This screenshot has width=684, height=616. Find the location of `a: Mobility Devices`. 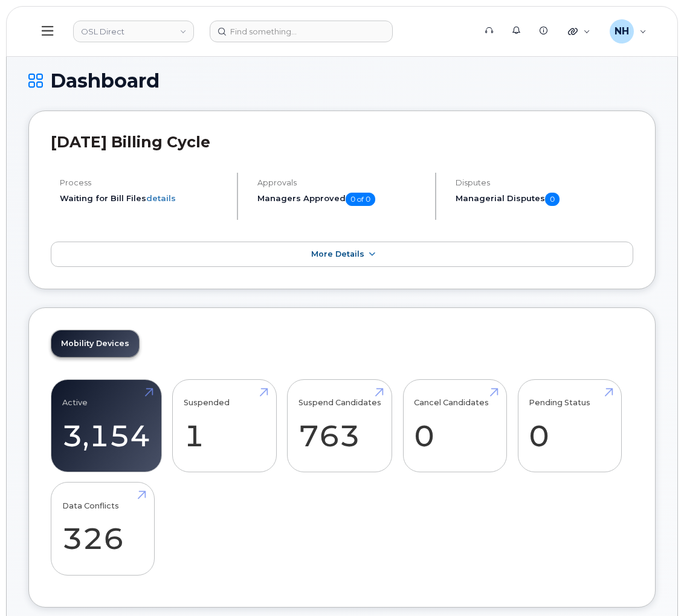

a: Mobility Devices is located at coordinates (95, 344).